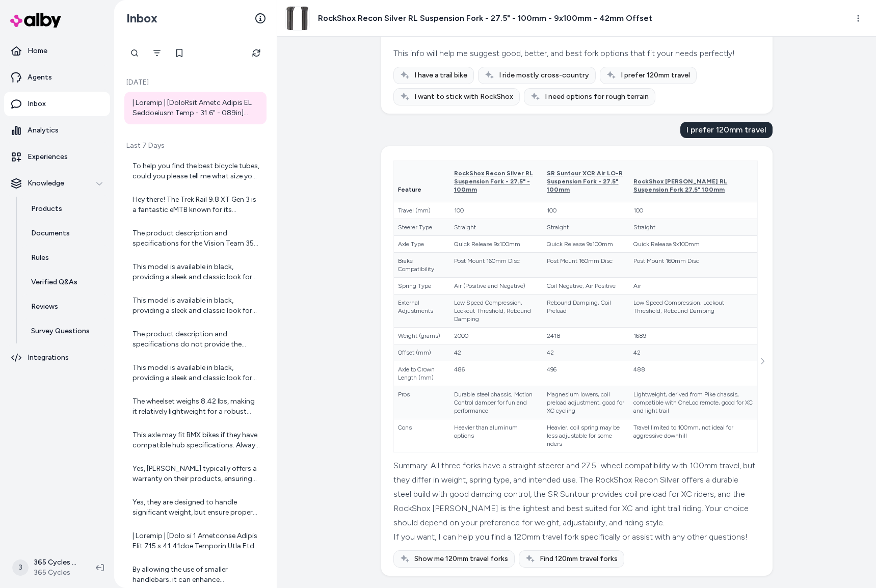  Describe the element at coordinates (596, 97) in the screenshot. I see `span: I need options for rough terrain` at that location.